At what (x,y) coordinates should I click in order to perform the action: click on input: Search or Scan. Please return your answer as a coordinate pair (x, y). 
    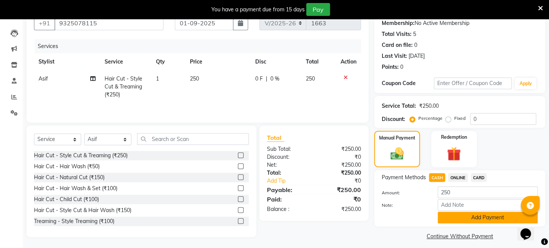
    Looking at the image, I should click on (193, 139).